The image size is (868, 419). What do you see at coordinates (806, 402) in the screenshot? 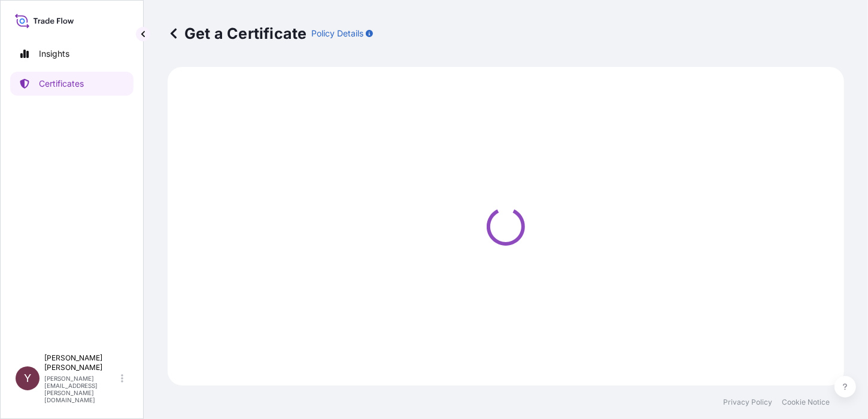
I see `p: Cookie Notice` at bounding box center [806, 402].